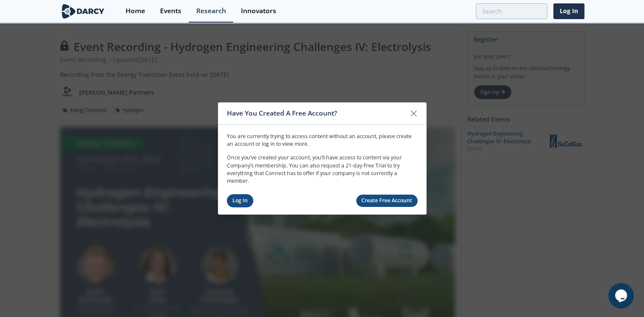  I want to click on img: logo-wide.svg, so click(83, 11).